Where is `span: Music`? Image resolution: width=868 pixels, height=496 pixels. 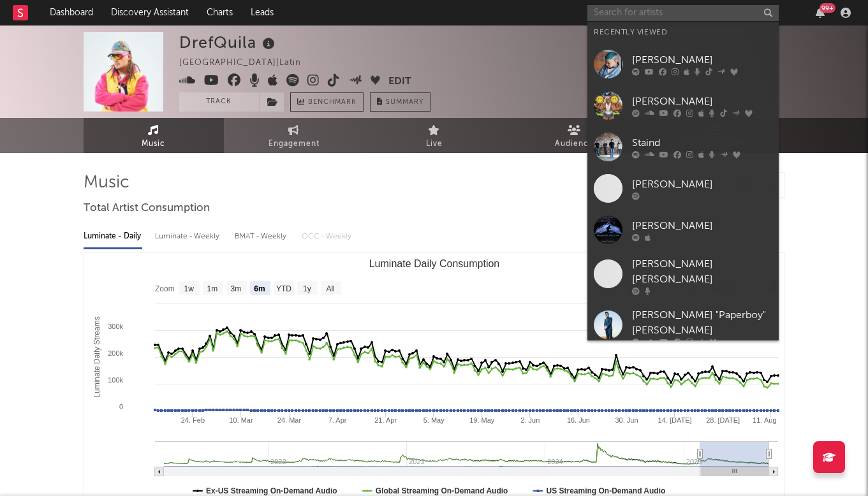 span: Music is located at coordinates (153, 144).